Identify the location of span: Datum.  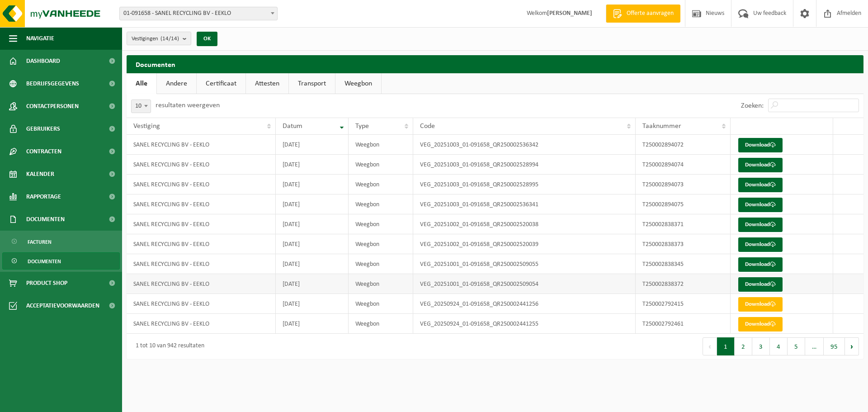
(292, 126).